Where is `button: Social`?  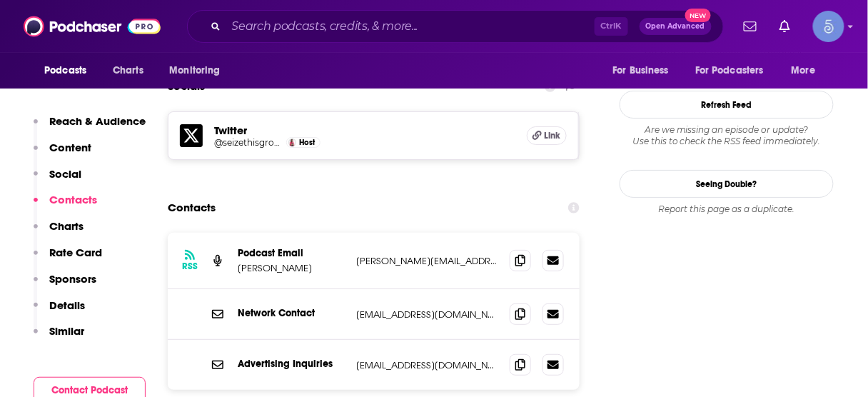
button: Social is located at coordinates (57, 180).